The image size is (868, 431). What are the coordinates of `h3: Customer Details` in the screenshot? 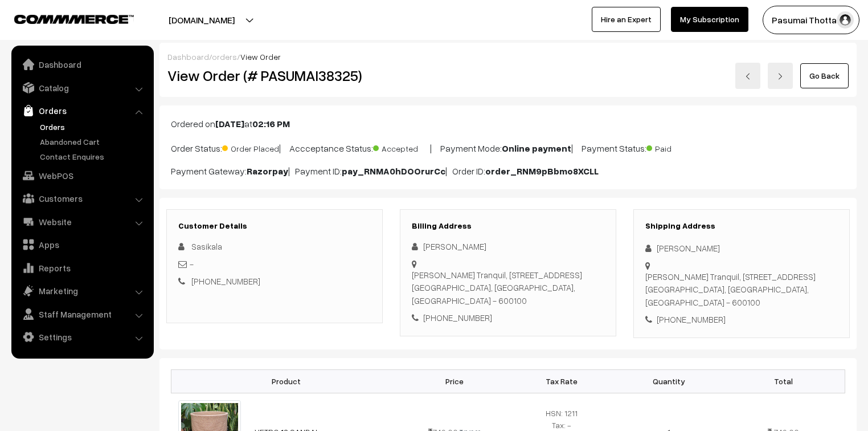 It's located at (274, 226).